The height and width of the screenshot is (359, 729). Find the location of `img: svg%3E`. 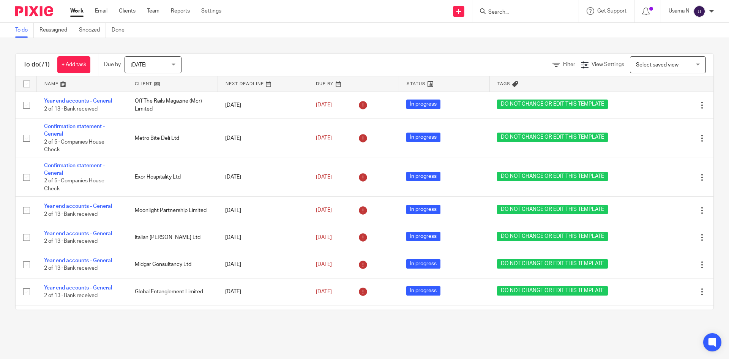

img: svg%3E is located at coordinates (699, 11).